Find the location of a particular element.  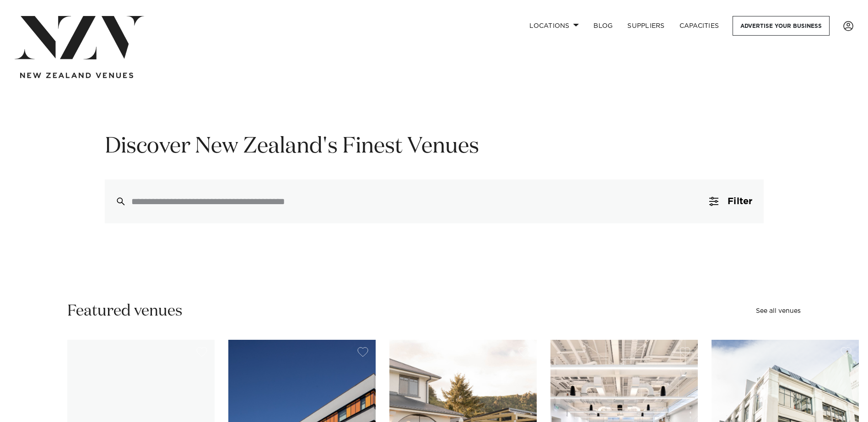

button: Filter is located at coordinates (731, 201).